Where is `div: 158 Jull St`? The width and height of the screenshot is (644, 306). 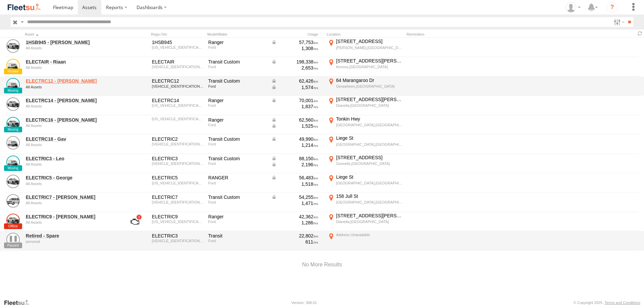 div: 158 Jull St is located at coordinates (369, 196).